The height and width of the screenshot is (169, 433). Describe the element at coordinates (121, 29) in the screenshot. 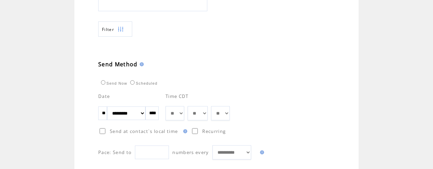

I see `img: filters.png` at that location.